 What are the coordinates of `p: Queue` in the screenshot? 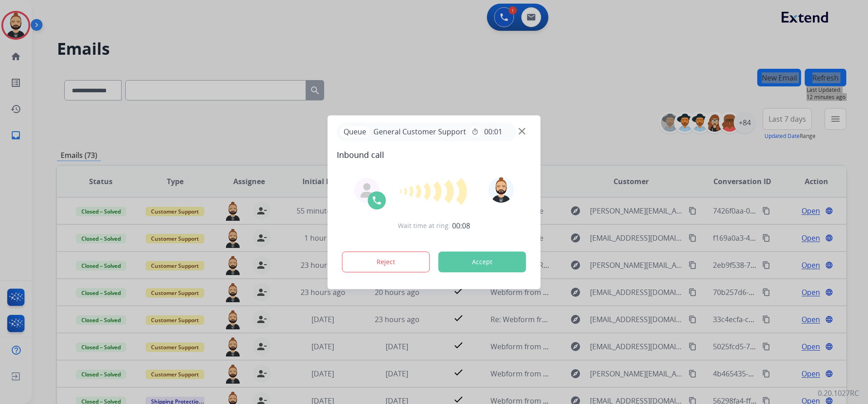 It's located at (355, 132).